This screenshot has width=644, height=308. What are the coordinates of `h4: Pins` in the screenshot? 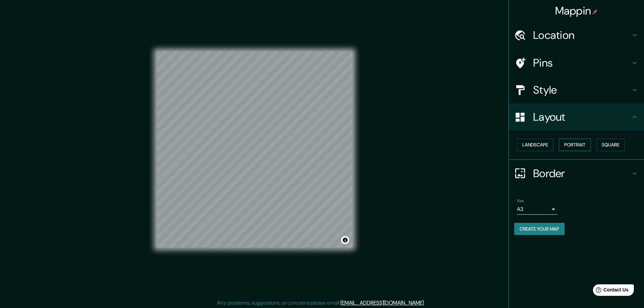 It's located at (582, 63).